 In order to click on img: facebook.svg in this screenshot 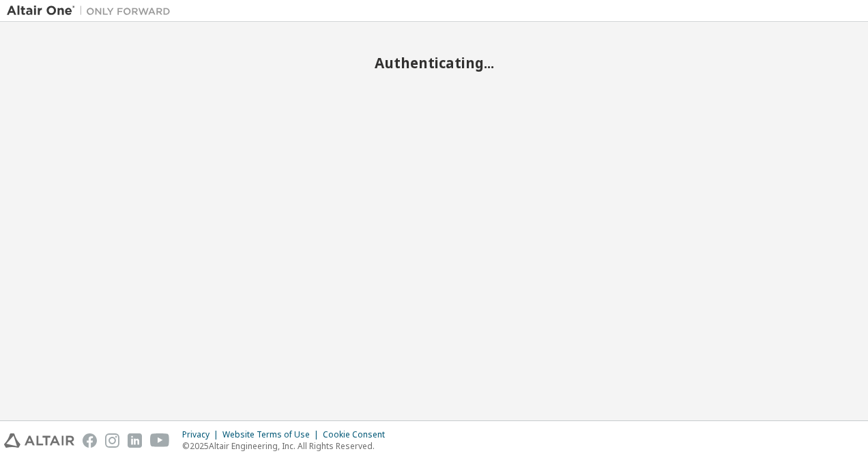, I will do `click(89, 440)`.